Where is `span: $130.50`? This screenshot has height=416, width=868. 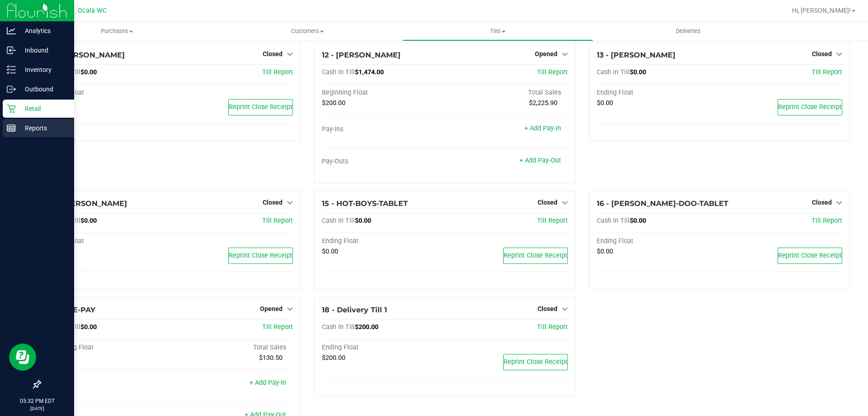
span: $130.50 is located at coordinates (271, 357).